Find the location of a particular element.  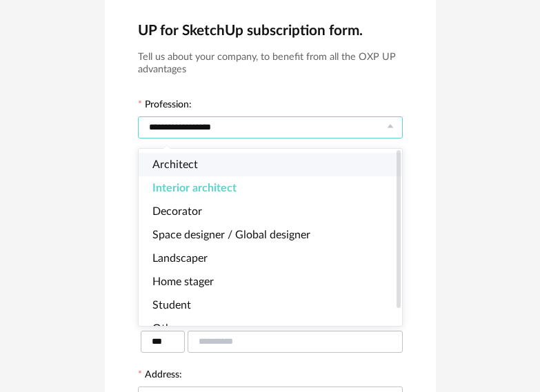

h3: Tell us about your company, to benefit from all the OXP UP advantages is located at coordinates (270, 64).